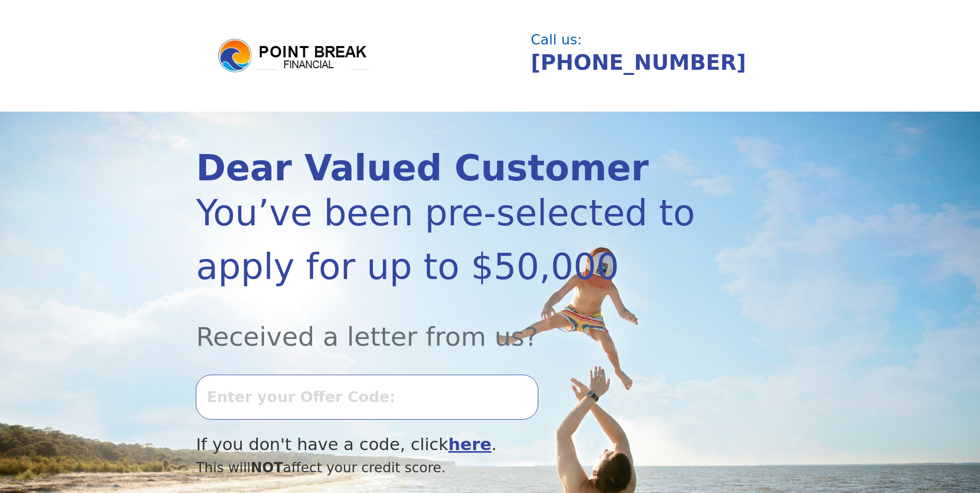 Image resolution: width=980 pixels, height=493 pixels. I want to click on input: Enter your Offer Code:, so click(367, 397).